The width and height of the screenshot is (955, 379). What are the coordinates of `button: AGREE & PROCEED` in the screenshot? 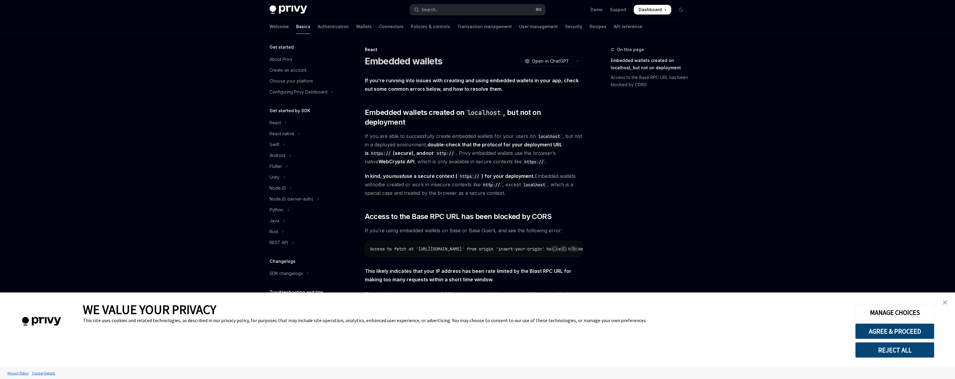 It's located at (895, 331).